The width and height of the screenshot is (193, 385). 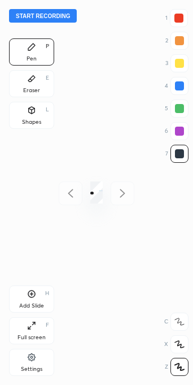 What do you see at coordinates (177, 18) in the screenshot?
I see `div: 1` at bounding box center [177, 18].